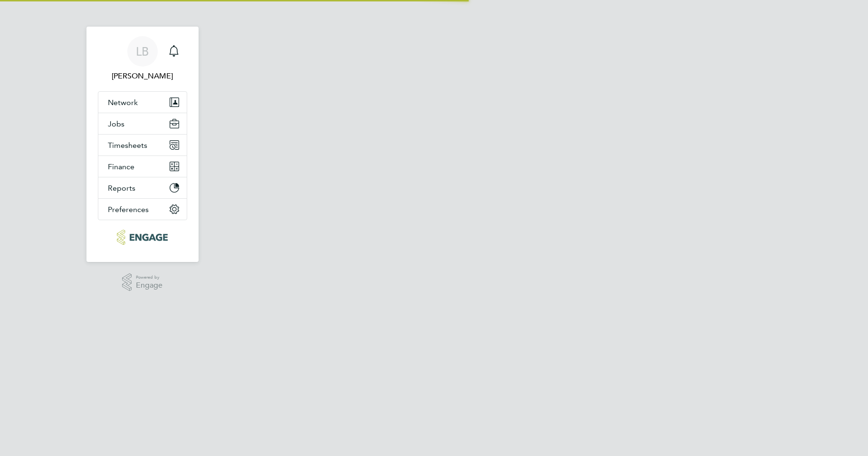 This screenshot has width=868, height=456. I want to click on button: Reports, so click(142, 188).